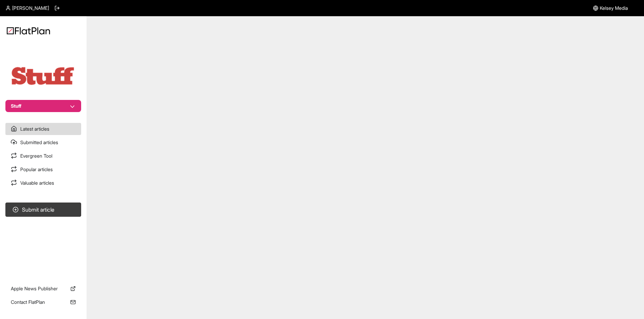  I want to click on a: Submitted articles, so click(43, 143).